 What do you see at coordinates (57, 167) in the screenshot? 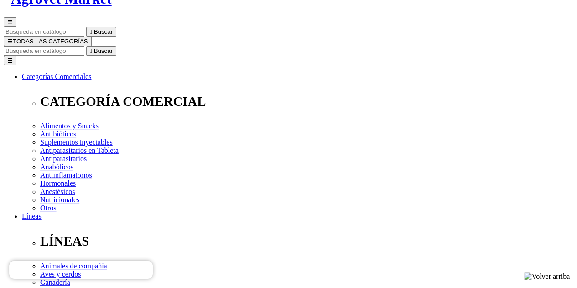
I see `a: Anabólicos` at bounding box center [57, 167].